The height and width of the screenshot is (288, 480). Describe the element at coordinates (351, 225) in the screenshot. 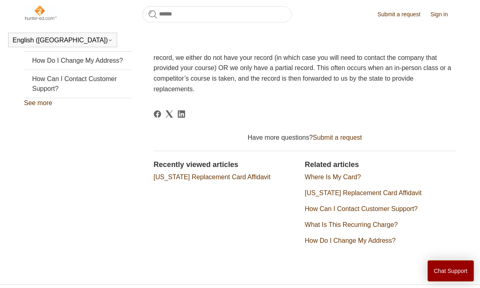

I see `a: What Is This Recurring Charge?` at that location.